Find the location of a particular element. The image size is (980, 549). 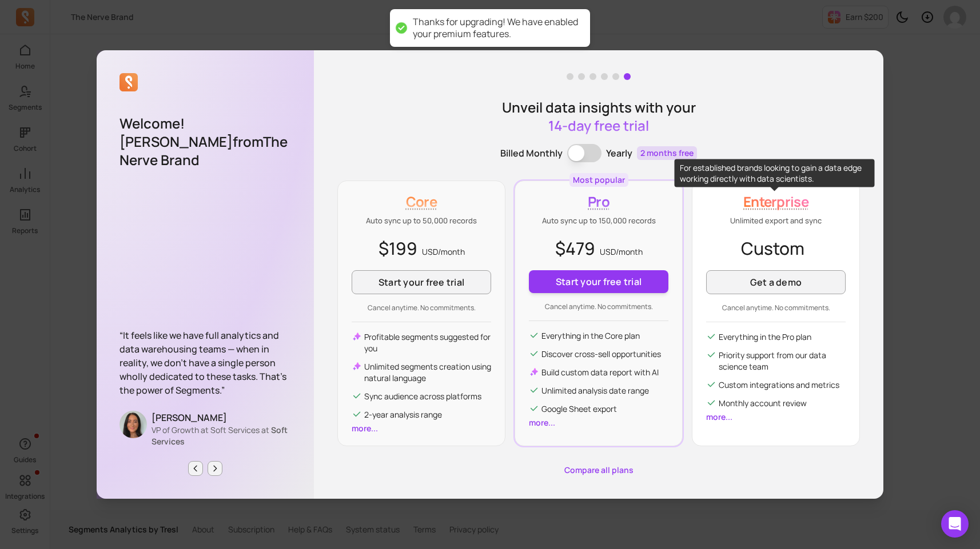

p: Welcome! is located at coordinates (205, 124).